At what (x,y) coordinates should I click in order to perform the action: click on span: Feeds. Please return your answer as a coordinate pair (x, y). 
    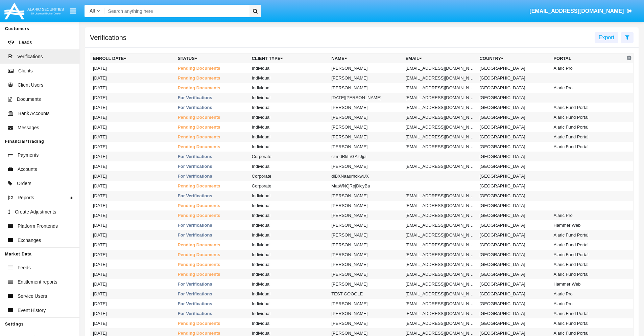
    Looking at the image, I should click on (24, 268).